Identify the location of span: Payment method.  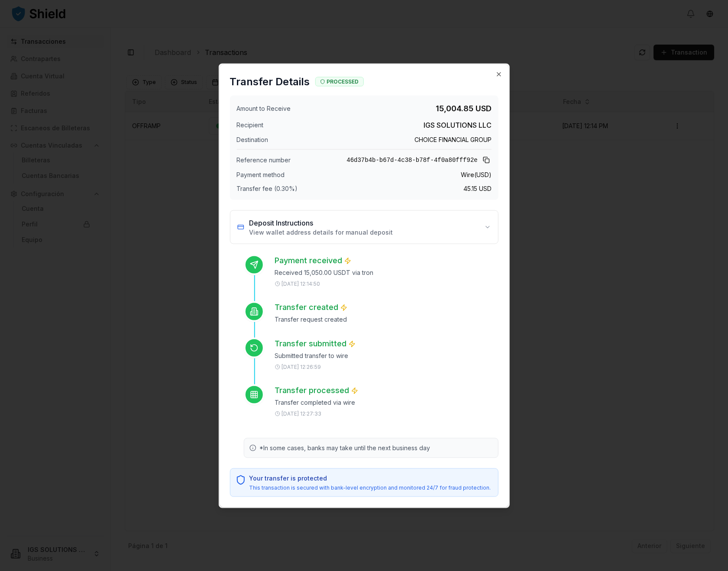
(260, 174).